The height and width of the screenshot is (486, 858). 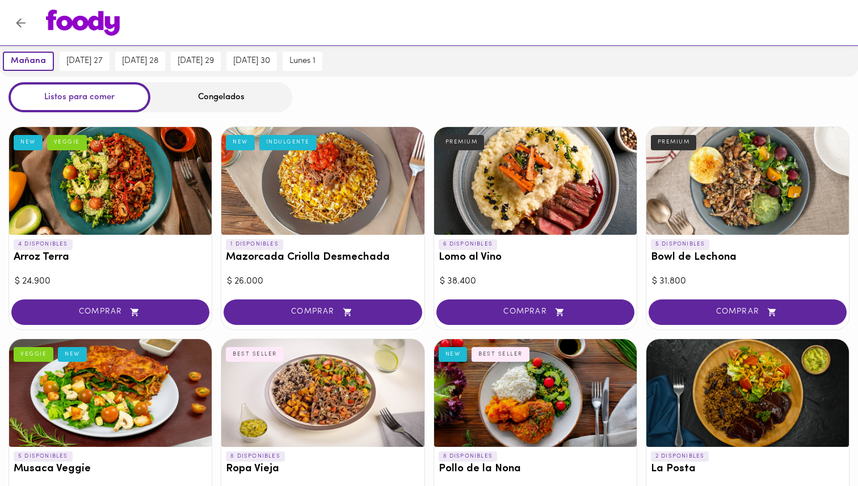 What do you see at coordinates (747, 181) in the screenshot?
I see `div: Bowl de Lechona` at bounding box center [747, 181].